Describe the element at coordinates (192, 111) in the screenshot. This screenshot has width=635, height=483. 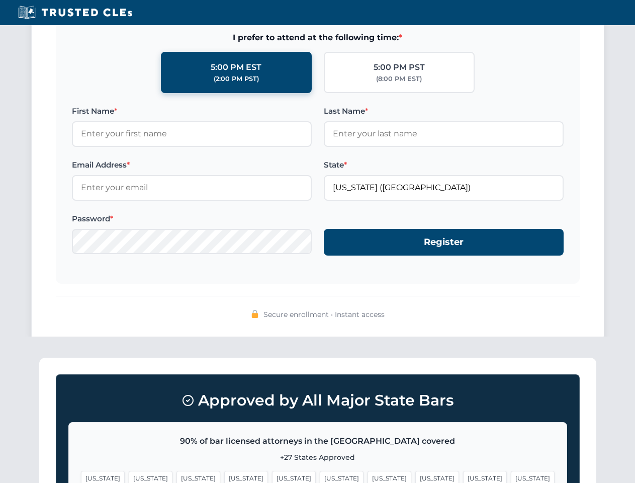
I see `label: First Name` at that location.